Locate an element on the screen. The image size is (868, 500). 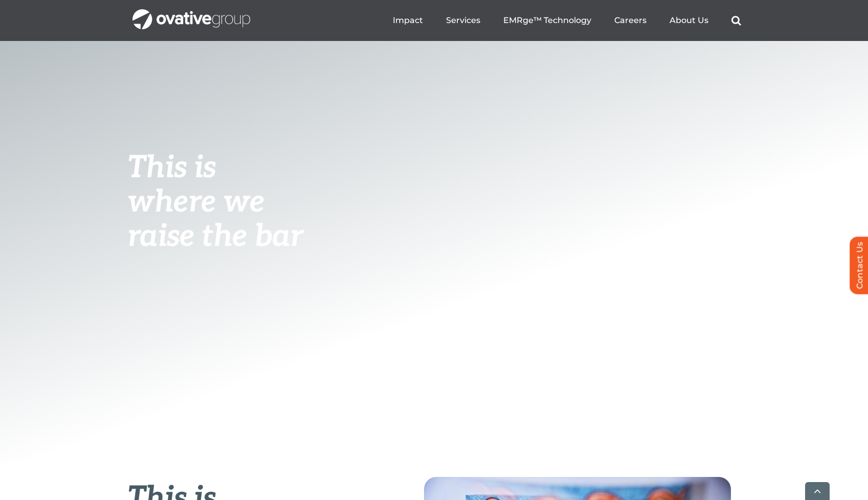
span: About Us is located at coordinates (689, 20).